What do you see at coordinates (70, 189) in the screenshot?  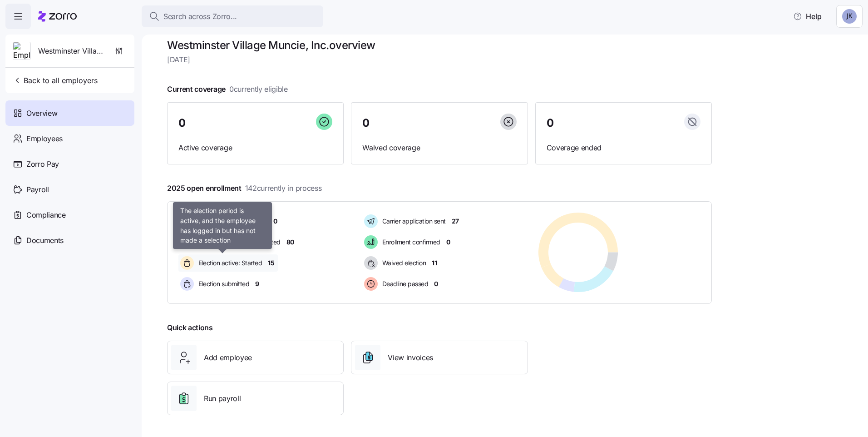 I see `a: Payroll` at bounding box center [70, 189].